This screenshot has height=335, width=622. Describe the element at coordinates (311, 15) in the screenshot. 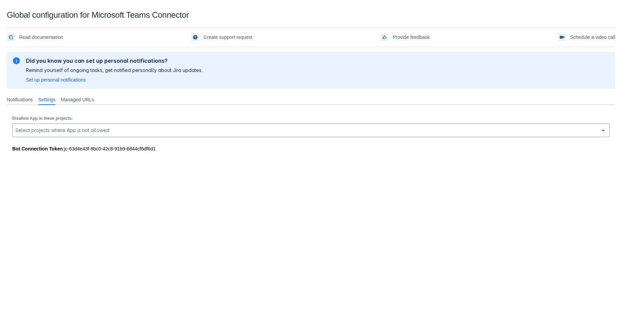

I see `div: Global configuration for Microsoft Teams Connector` at that location.